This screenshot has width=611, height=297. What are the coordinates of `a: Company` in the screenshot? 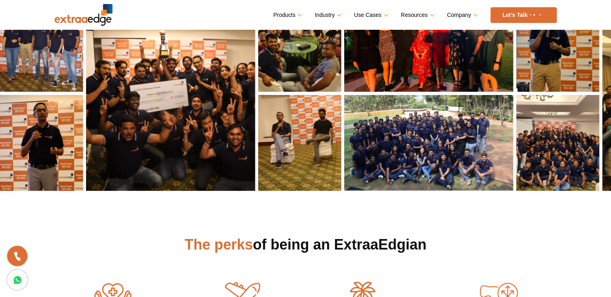 It's located at (462, 15).